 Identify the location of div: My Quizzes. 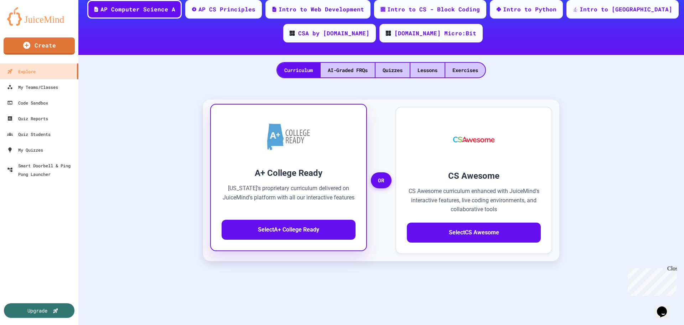
(25, 150).